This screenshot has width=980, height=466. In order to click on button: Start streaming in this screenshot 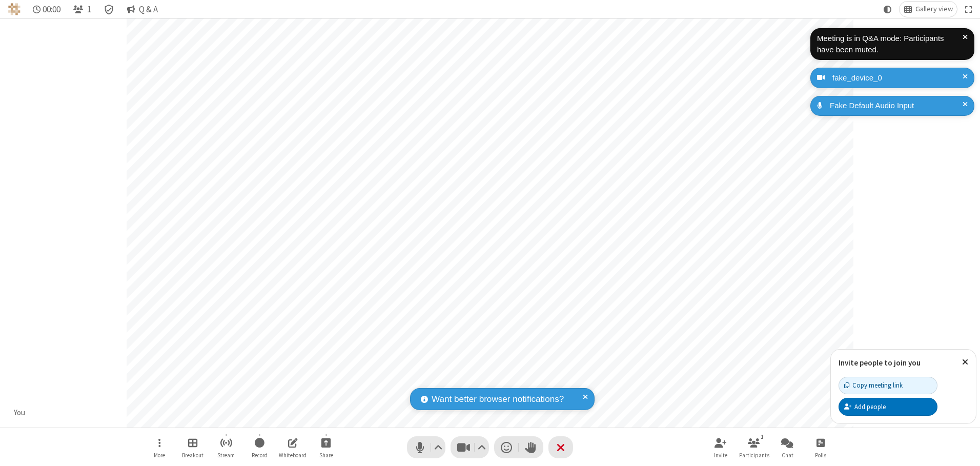, I will do `click(226, 447)`.